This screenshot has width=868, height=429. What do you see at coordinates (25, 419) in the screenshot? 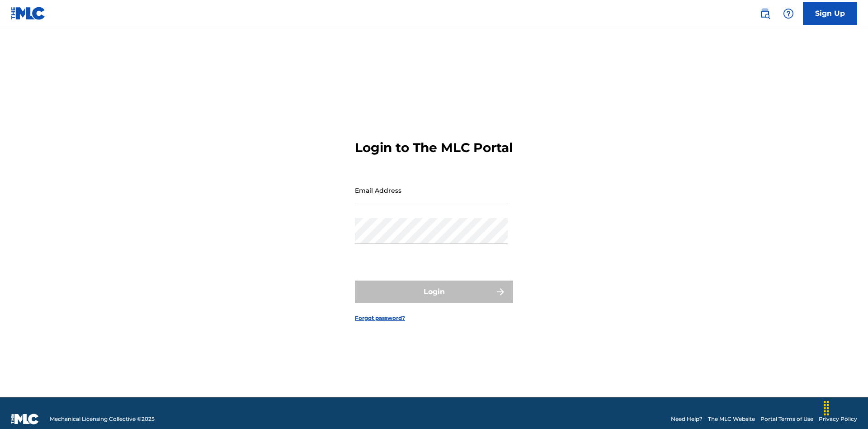
I see `img: logo` at bounding box center [25, 419].